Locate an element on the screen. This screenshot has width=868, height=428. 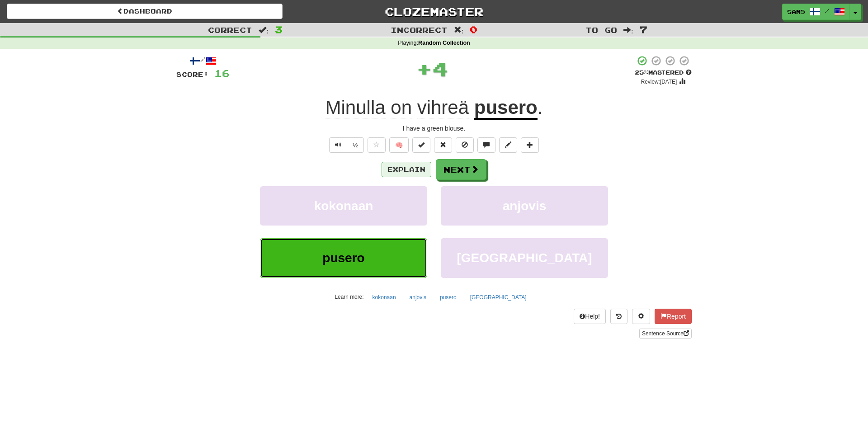
span: Score: is located at coordinates (193, 74).